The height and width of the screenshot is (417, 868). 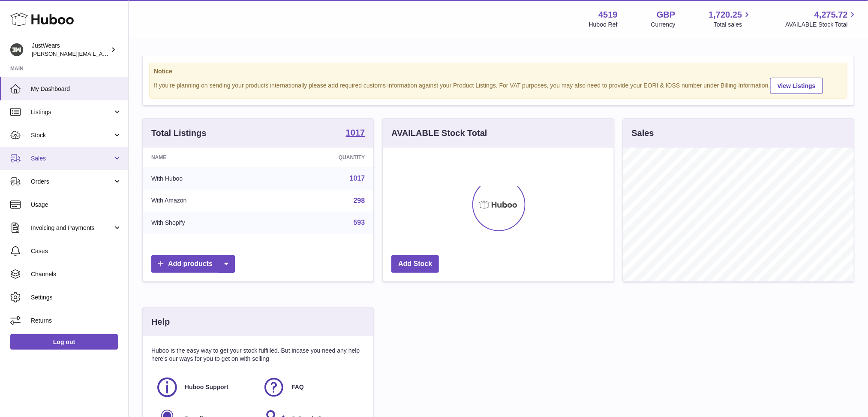 I want to click on a: 298, so click(x=359, y=200).